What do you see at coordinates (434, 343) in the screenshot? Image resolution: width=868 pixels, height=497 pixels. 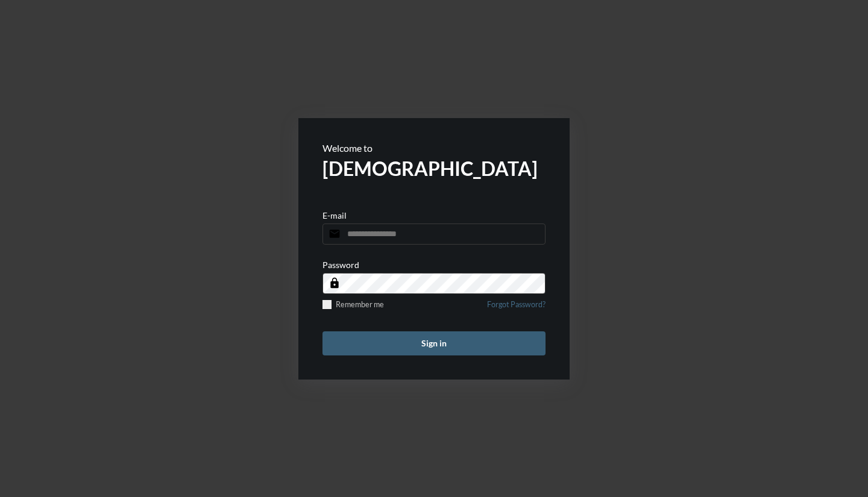 I see `button: Sign in` at bounding box center [434, 343].